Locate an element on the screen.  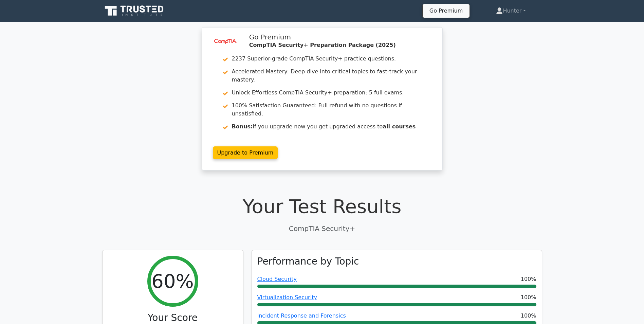
a: Virtualization Security is located at coordinates (287, 297).